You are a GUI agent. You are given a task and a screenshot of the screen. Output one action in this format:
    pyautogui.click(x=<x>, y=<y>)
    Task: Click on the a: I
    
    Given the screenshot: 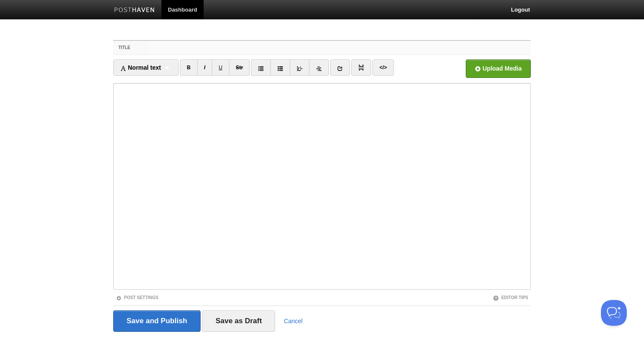 What is the action you would take?
    pyautogui.click(x=205, y=68)
    